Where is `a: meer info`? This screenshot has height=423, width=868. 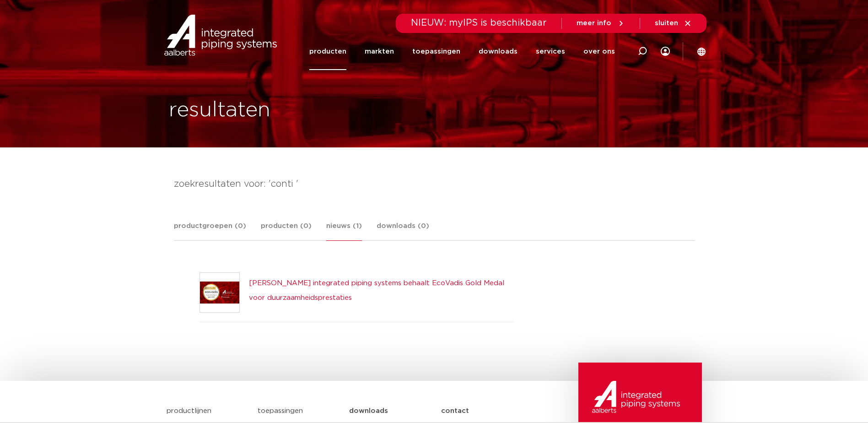
a: meer info is located at coordinates (600, 23).